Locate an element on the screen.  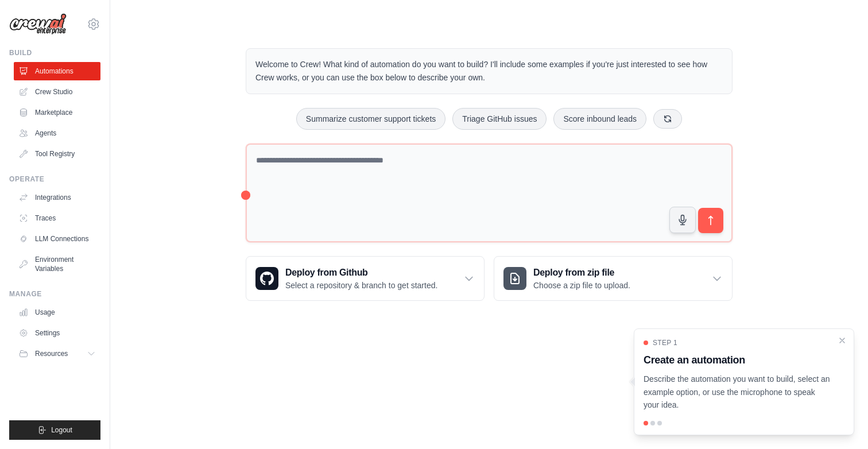
span: Step 1 is located at coordinates (665, 343).